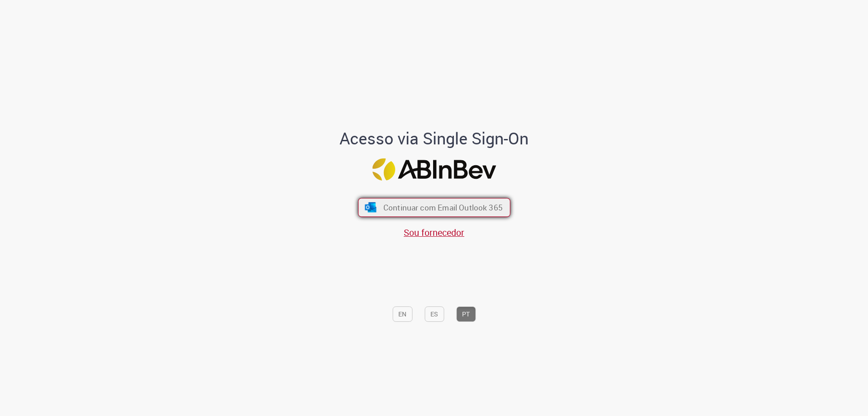  What do you see at coordinates (442, 207) in the screenshot?
I see `span: Continuar com Email Outlook 365` at bounding box center [442, 207].